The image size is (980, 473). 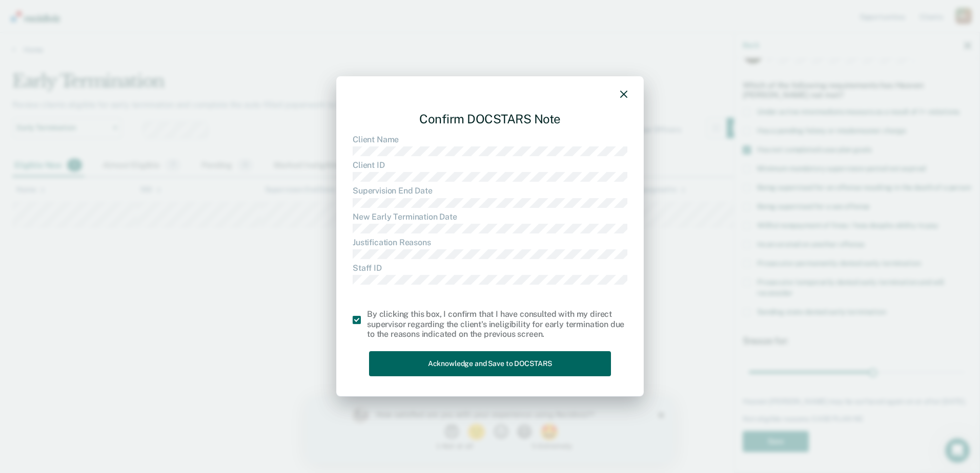 I want to click on dt: Client ID, so click(x=490, y=165).